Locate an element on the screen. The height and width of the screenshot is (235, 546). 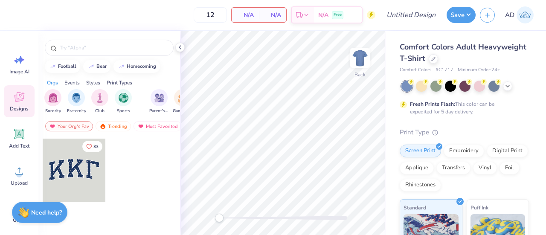
div: bear is located at coordinates (102, 66).